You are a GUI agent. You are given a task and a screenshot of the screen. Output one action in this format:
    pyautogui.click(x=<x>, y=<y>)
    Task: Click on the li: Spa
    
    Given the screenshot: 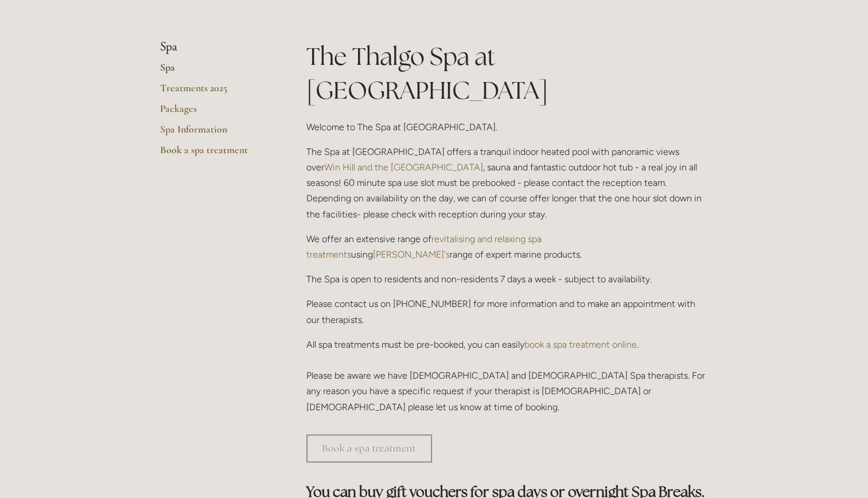 What is the action you would take?
    pyautogui.click(x=215, y=47)
    